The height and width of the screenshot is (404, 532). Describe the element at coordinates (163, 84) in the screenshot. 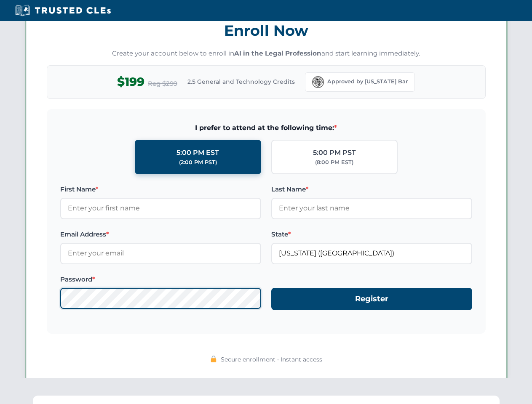

I see `span: Reg $299` at that location.